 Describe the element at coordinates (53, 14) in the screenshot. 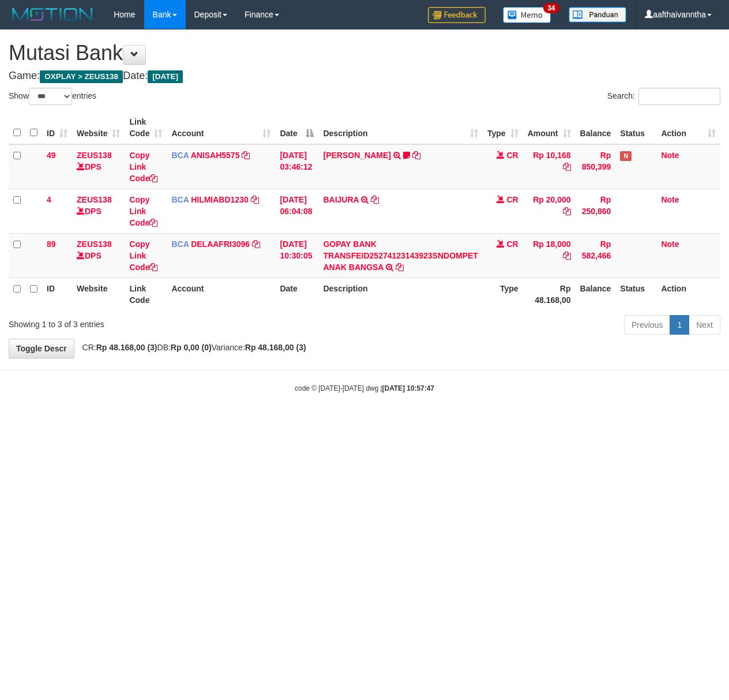

I see `img: MOTION_logo.png` at that location.